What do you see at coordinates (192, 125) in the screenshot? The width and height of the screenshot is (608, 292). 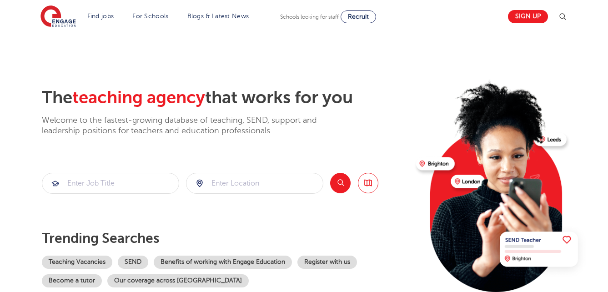 I see `p: Welcome to the fastest-growing database of teaching, SEND, support and leadership positions for t...` at bounding box center [192, 125].